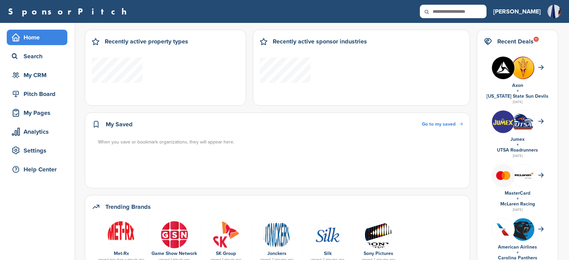  I want to click on a: UTSA Roadrunners, so click(518, 150).